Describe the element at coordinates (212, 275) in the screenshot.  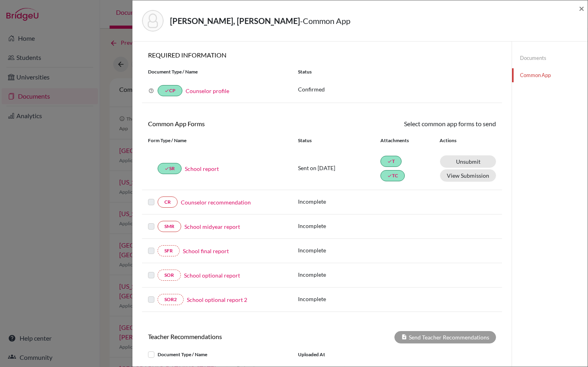
I see `a: School optional report` at that location.